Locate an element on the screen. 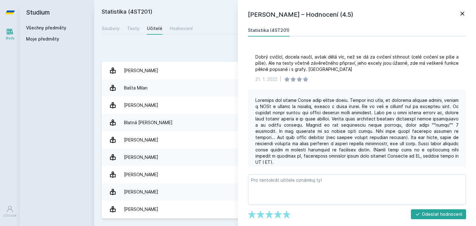 This screenshot has width=476, height=226. a: Soubory is located at coordinates (111, 28).